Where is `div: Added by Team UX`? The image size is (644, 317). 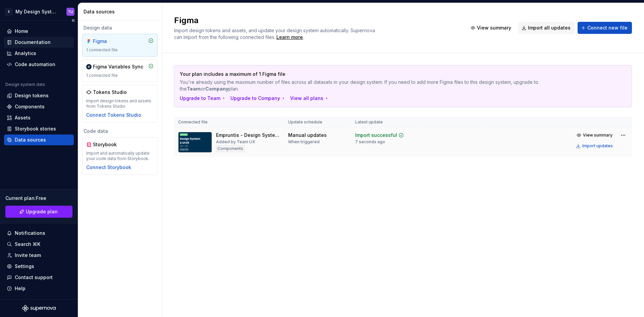
div: Added by Team UX is located at coordinates (235, 142).